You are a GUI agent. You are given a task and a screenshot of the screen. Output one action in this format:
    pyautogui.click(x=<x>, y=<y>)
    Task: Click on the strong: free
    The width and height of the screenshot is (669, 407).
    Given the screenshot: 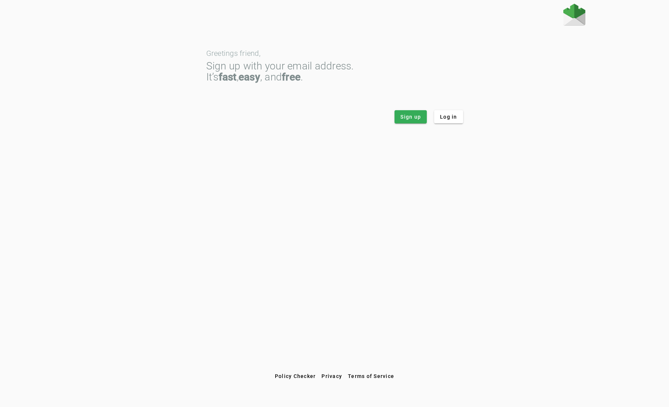 What is the action you would take?
    pyautogui.click(x=291, y=77)
    